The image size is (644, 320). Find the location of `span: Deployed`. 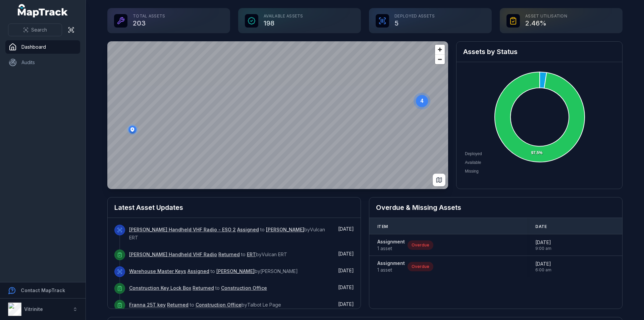

span: Deployed is located at coordinates (473, 154).